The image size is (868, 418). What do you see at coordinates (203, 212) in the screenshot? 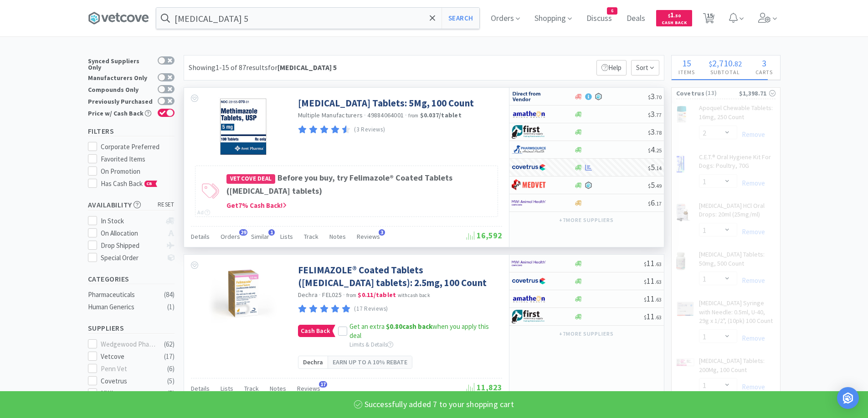
I see `div: Ad` at bounding box center [203, 212].